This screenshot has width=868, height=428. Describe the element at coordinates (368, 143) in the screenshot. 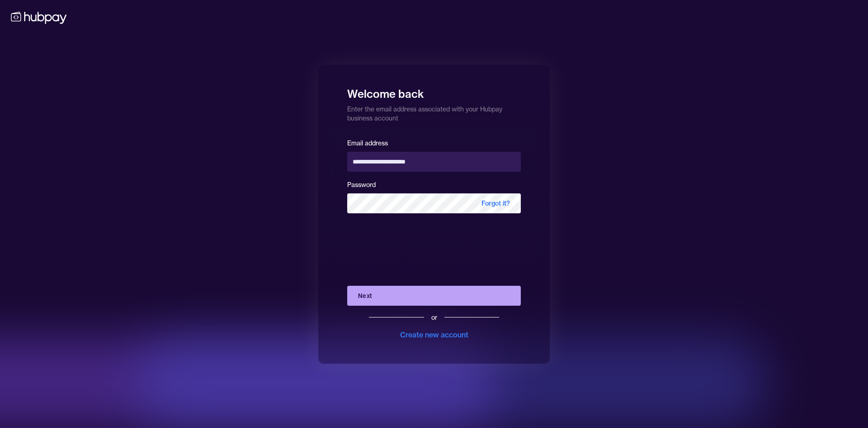

I see `label: Email address` at that location.